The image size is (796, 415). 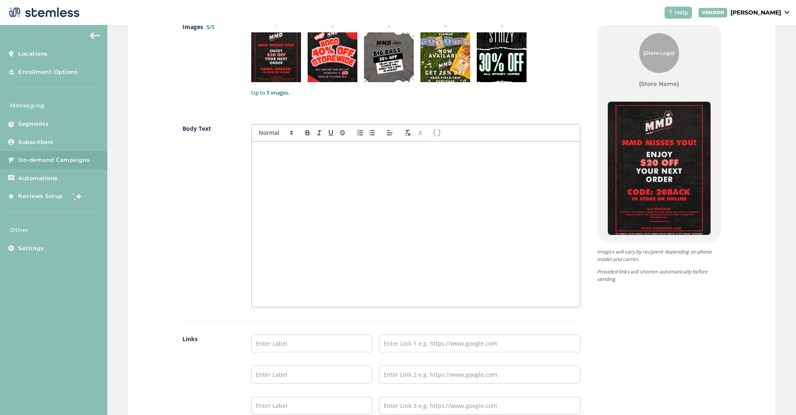 I want to click on img: glitter-stars-b7820f95.gif, so click(x=78, y=196).